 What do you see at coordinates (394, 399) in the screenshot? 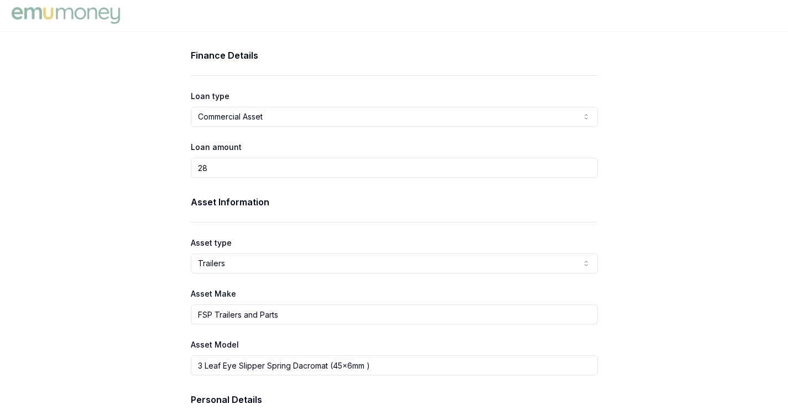
I see `h3: Personal Details` at bounding box center [394, 399].